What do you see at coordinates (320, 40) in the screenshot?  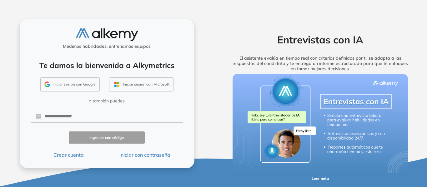 I see `h2: Entrevistas con IA` at bounding box center [320, 40].